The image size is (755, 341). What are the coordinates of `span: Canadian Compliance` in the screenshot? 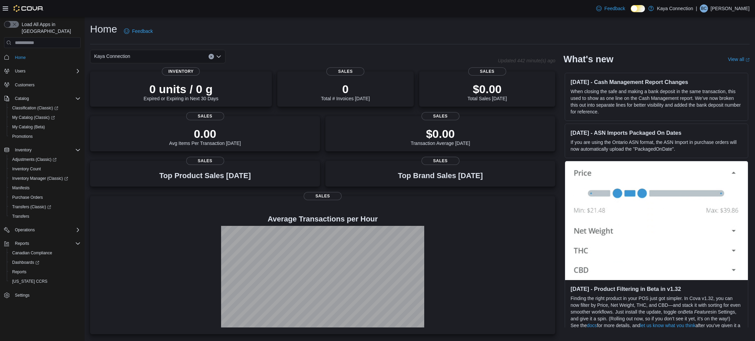 It's located at (32, 253).